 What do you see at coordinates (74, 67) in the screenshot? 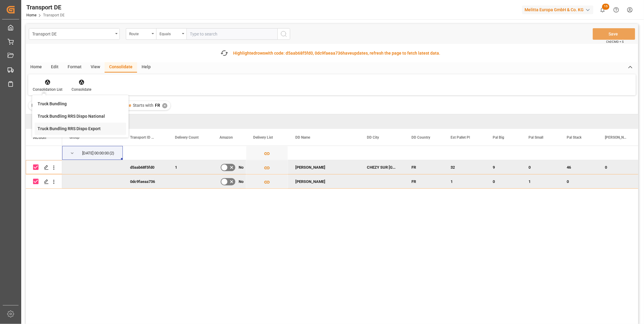
I see `div: Format` at bounding box center [74, 67].